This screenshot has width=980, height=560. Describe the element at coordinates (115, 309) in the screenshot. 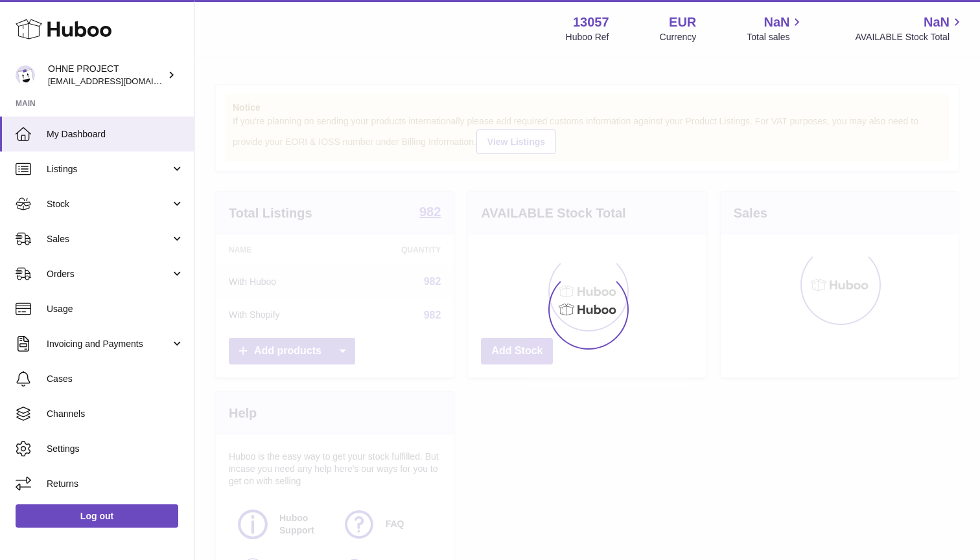

I see `span: Usage` at that location.